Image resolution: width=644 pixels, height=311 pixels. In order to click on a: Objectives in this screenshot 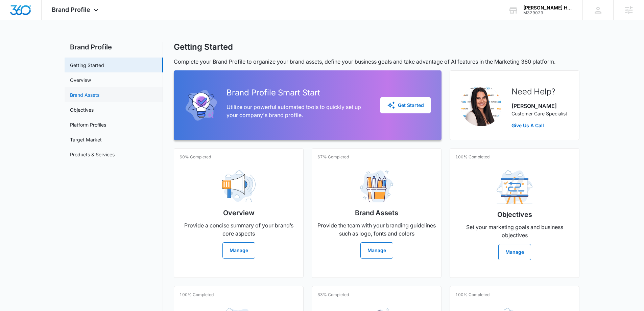, I will do `click(82, 110)`.